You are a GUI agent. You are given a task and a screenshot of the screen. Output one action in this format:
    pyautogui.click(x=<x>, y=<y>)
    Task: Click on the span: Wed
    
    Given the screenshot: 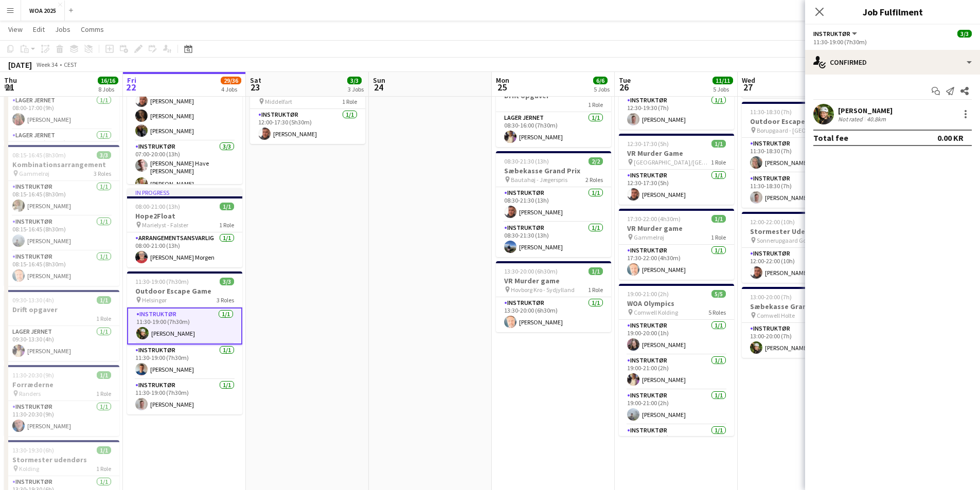 What is the action you would take?
    pyautogui.click(x=748, y=80)
    